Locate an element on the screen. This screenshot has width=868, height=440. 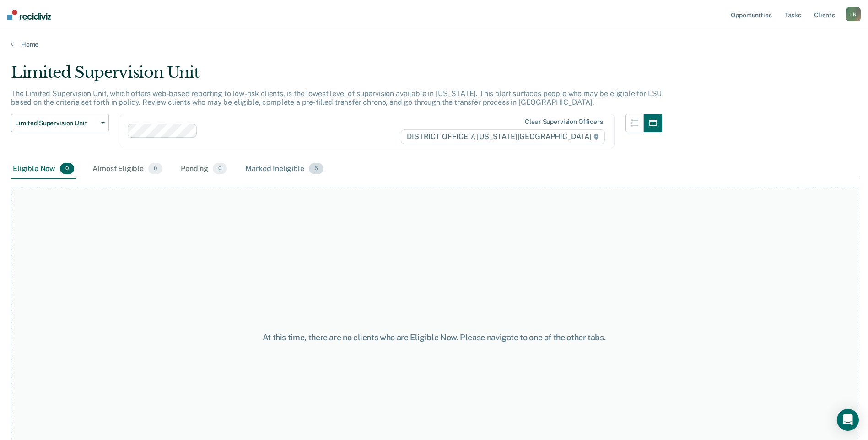
div: Pending0 is located at coordinates (203, 169).